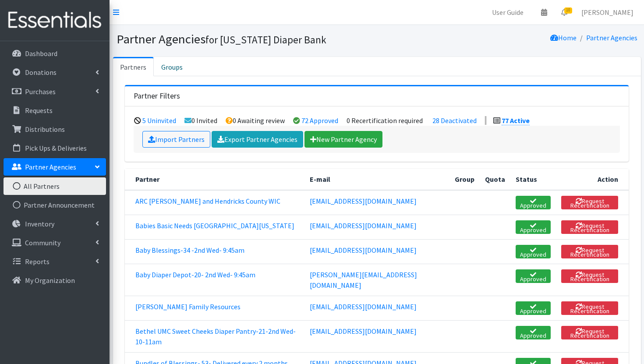 This screenshot has height=364, width=644. I want to click on p: Partner Agencies, so click(50, 167).